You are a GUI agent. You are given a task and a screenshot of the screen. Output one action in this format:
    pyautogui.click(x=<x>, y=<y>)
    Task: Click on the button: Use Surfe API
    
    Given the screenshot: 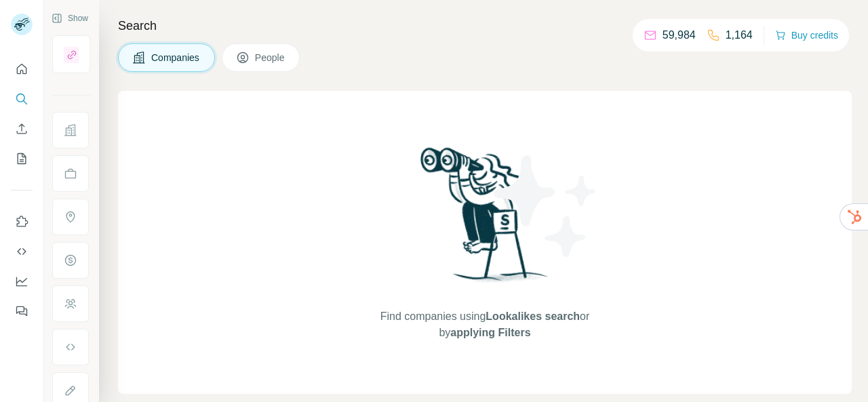 What is the action you would take?
    pyautogui.click(x=21, y=251)
    